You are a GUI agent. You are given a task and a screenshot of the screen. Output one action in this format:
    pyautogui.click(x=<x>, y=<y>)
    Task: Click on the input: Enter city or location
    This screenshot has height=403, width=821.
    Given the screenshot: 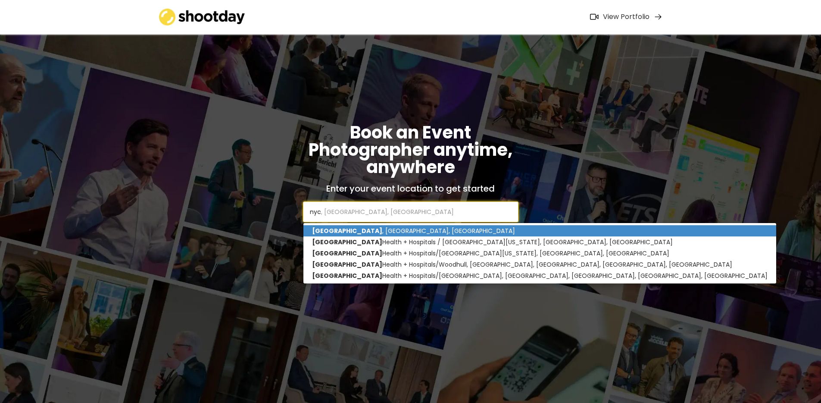 What is the action you would take?
    pyautogui.click(x=411, y=212)
    